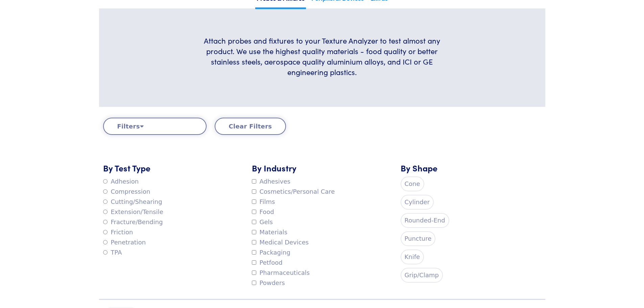 Image resolution: width=644 pixels, height=308 pixels. Describe the element at coordinates (254, 222) in the screenshot. I see `input: Gels` at that location.